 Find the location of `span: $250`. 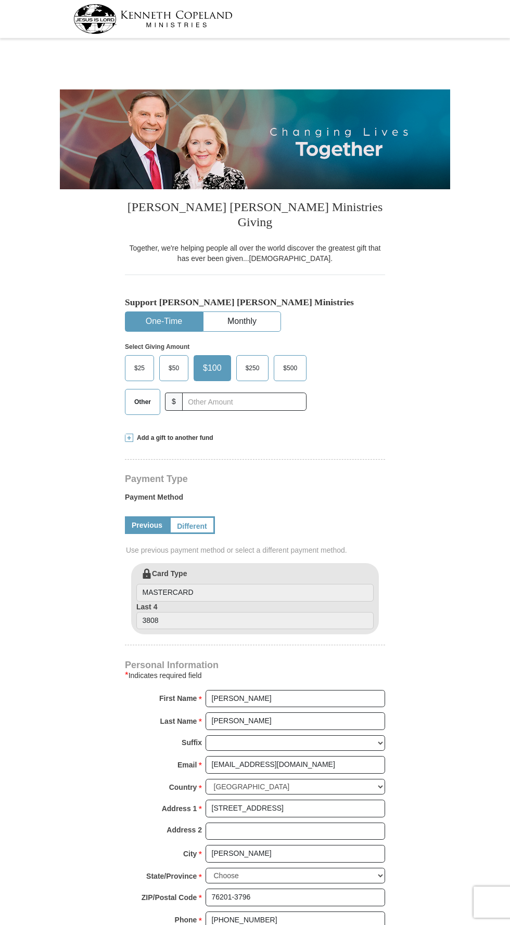

span: $250 is located at coordinates (252, 368).